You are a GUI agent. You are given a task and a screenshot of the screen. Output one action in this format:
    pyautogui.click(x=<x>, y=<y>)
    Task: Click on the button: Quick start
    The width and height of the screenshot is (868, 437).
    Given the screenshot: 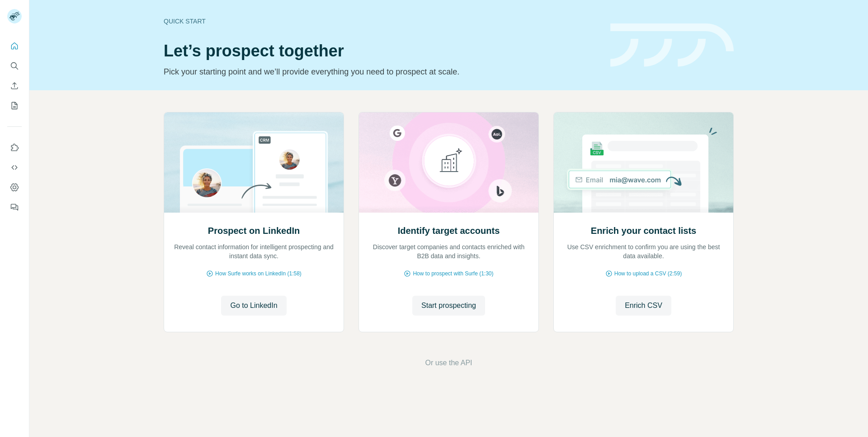 What is the action you would take?
    pyautogui.click(x=14, y=46)
    